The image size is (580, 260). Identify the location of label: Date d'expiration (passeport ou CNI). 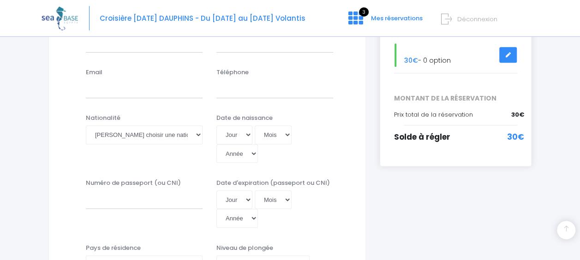
(273, 183).